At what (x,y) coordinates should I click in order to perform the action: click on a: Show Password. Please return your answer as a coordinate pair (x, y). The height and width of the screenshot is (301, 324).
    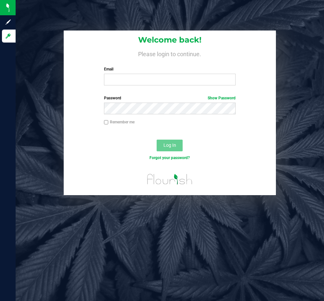
    Looking at the image, I should click on (221, 98).